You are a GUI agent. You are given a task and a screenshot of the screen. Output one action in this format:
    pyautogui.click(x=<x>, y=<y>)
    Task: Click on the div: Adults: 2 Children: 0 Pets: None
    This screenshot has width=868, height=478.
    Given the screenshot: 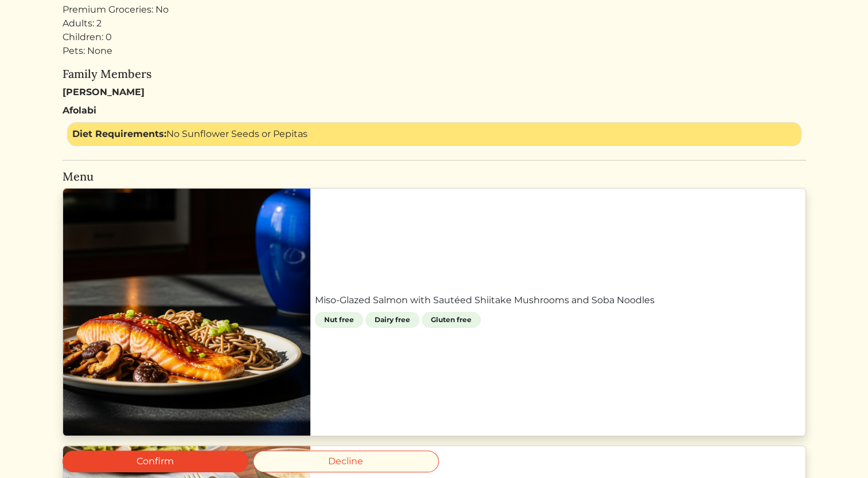 What is the action you would take?
    pyautogui.click(x=435, y=37)
    